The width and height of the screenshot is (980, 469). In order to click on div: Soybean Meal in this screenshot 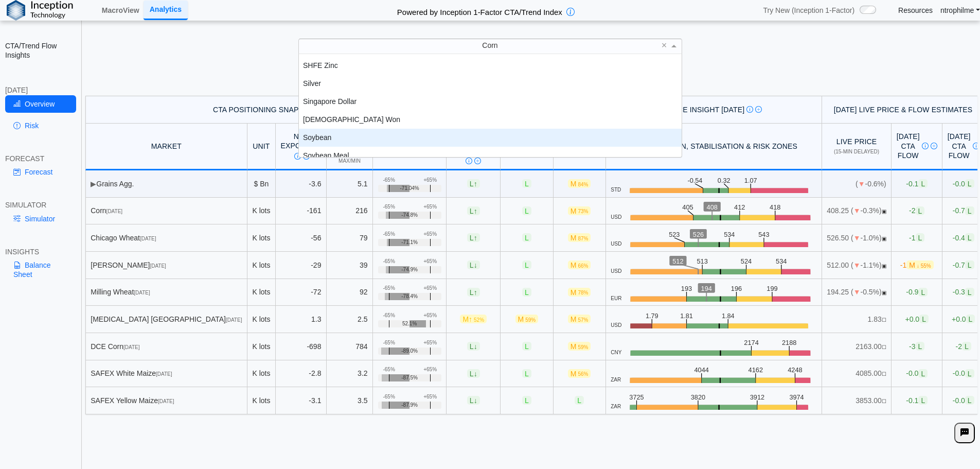, I will do `click(491, 155)`.